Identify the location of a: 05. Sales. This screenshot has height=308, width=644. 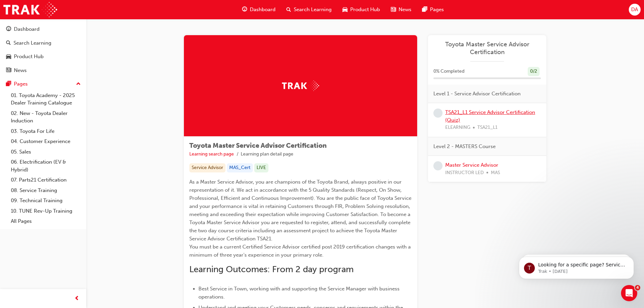
(46, 152).